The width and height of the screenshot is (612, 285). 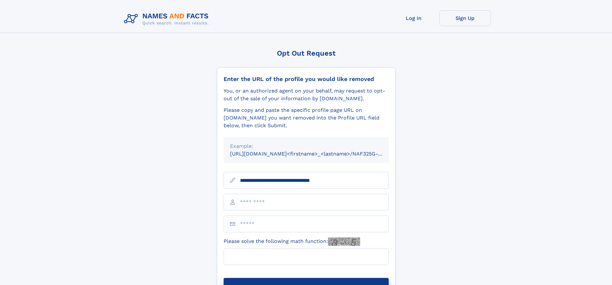 What do you see at coordinates (168, 19) in the screenshot?
I see `img: Logo Names and Facts` at bounding box center [168, 19].